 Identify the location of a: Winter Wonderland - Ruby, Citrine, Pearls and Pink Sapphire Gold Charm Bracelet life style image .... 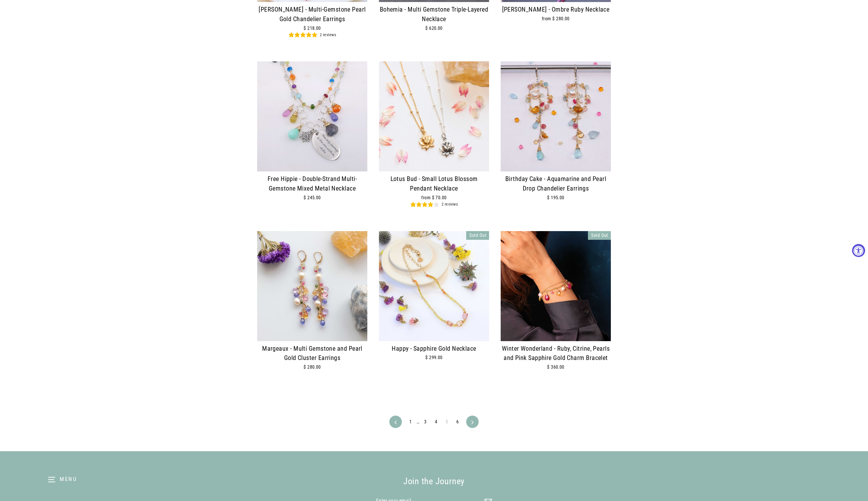
(555, 306).